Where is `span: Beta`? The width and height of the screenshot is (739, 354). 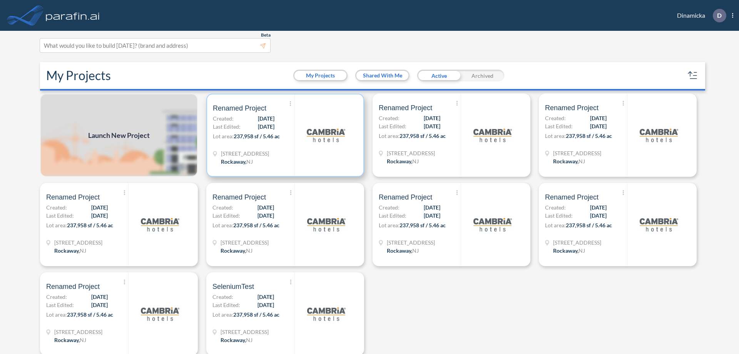 span: Beta is located at coordinates (266, 35).